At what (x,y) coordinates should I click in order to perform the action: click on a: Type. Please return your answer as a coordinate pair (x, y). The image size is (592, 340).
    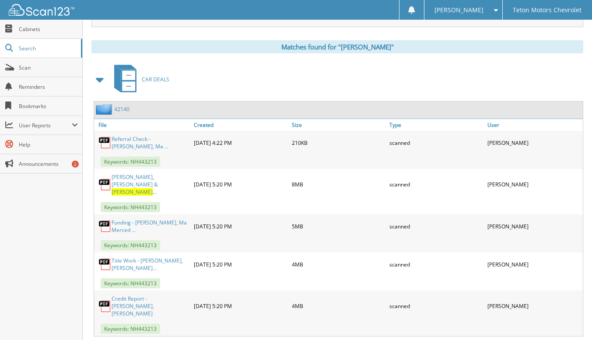
    Looking at the image, I should click on (436, 125).